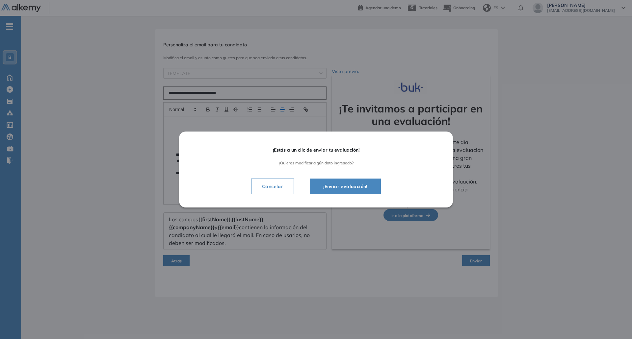 This screenshot has width=632, height=339. What do you see at coordinates (272, 187) in the screenshot?
I see `span: Cancelar` at bounding box center [272, 187].